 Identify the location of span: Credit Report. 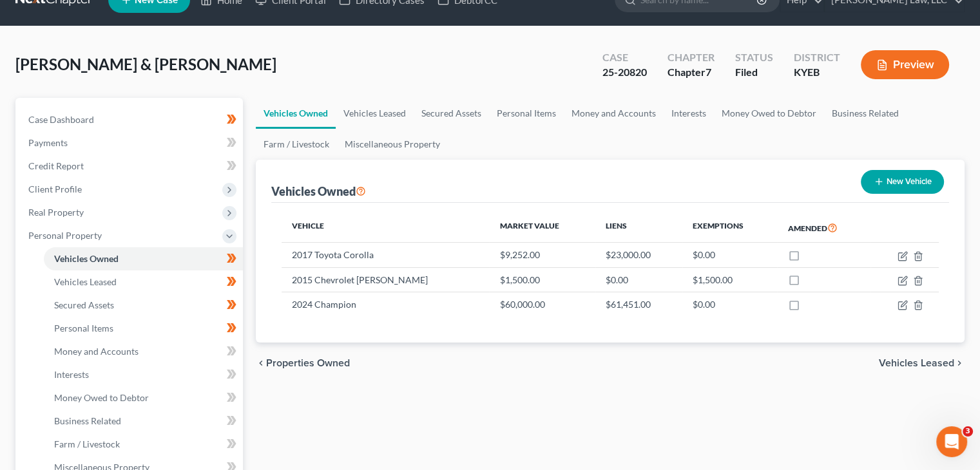
(56, 165).